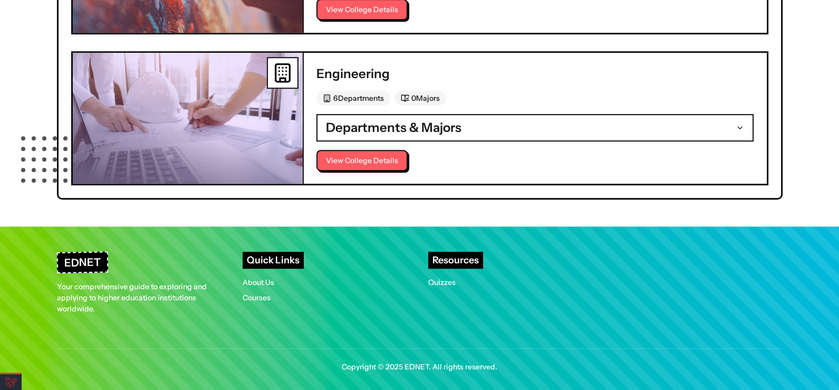 The height and width of the screenshot is (390, 839). What do you see at coordinates (456, 260) in the screenshot?
I see `h4: Resources` at bounding box center [456, 260].